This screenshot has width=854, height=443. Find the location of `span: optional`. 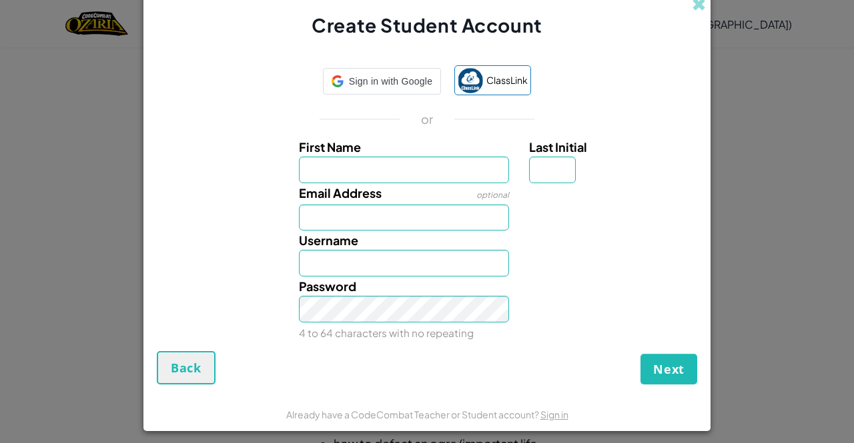

span: optional is located at coordinates (492, 195).